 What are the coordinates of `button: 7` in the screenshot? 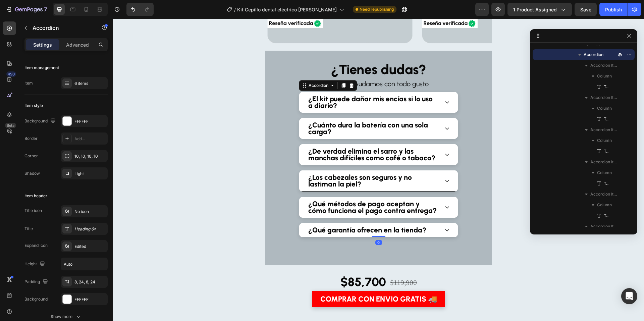 It's located at (26, 9).